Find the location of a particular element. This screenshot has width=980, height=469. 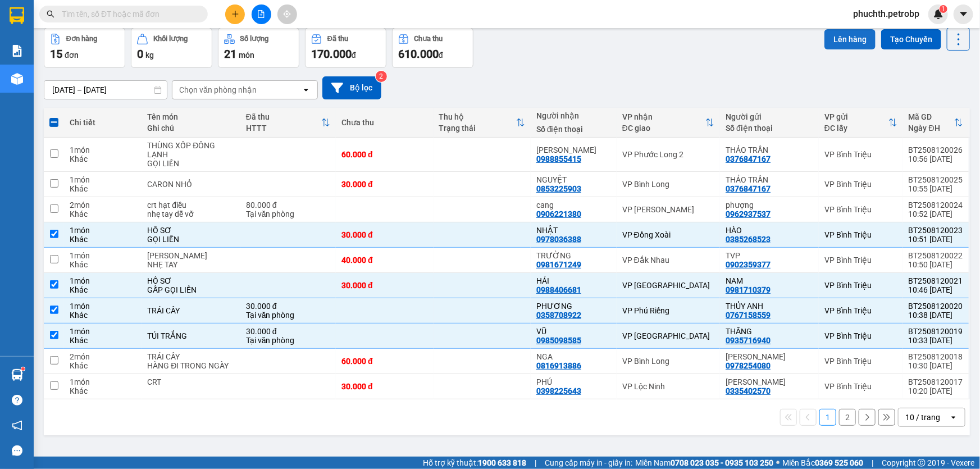

div: VP Lộc Ninh is located at coordinates (668, 387).